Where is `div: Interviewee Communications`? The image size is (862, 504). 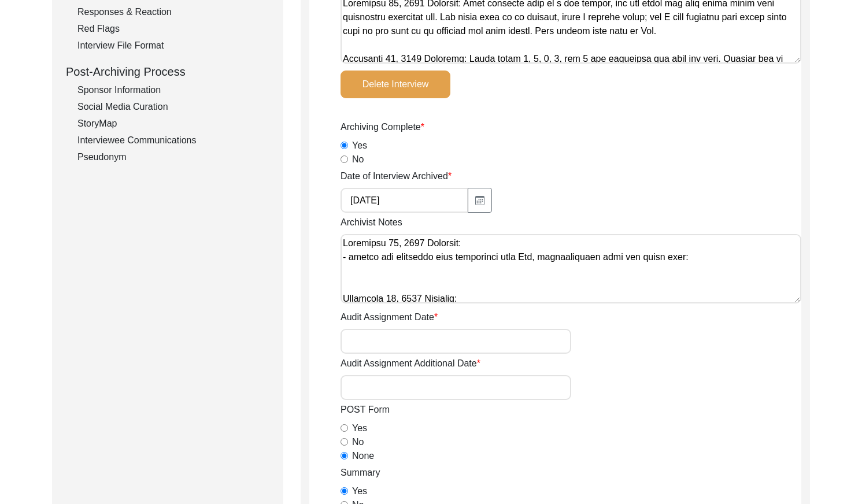
div: Interviewee Communications is located at coordinates (174, 140).